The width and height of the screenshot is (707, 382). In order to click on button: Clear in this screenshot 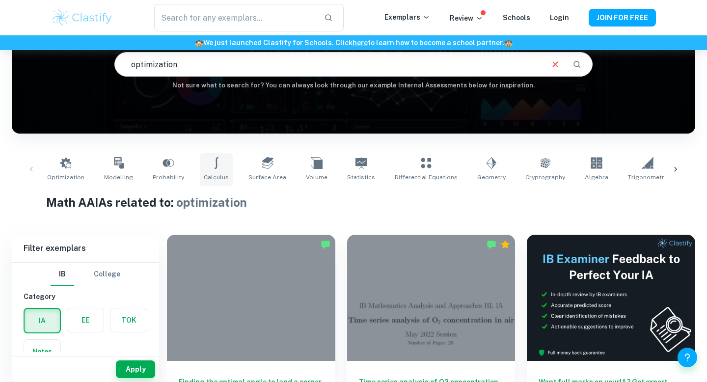, I will do `click(555, 64)`.